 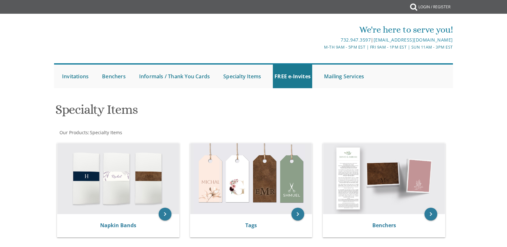 What do you see at coordinates (106, 132) in the screenshot?
I see `span: Specialty Items` at bounding box center [106, 132].